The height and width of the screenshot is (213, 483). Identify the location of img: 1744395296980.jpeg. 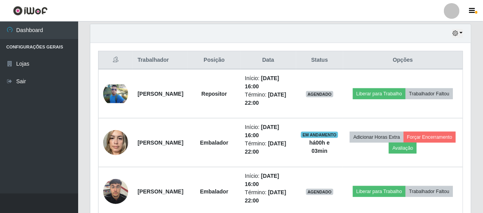
(116, 142).